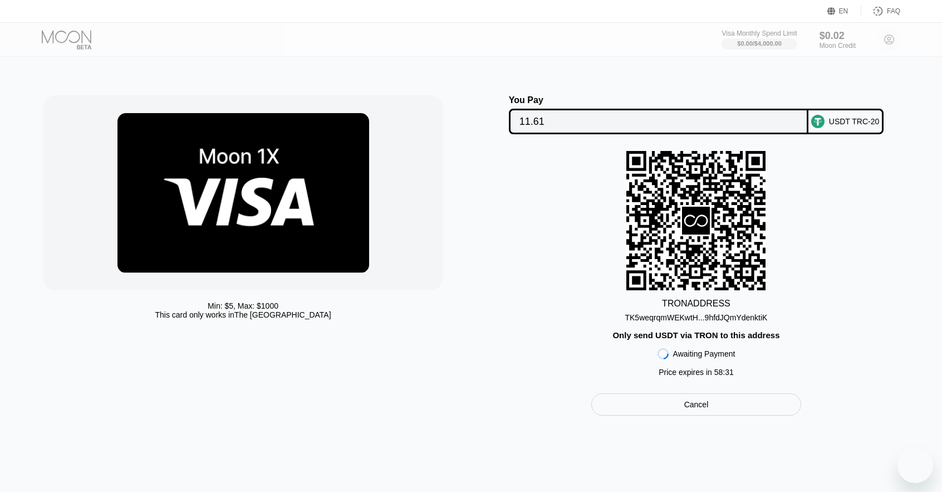 Image resolution: width=942 pixels, height=492 pixels. What do you see at coordinates (759, 40) in the screenshot?
I see `div: Visa Monthly Spend Limit$0.00/$4,000.00` at bounding box center [759, 40].